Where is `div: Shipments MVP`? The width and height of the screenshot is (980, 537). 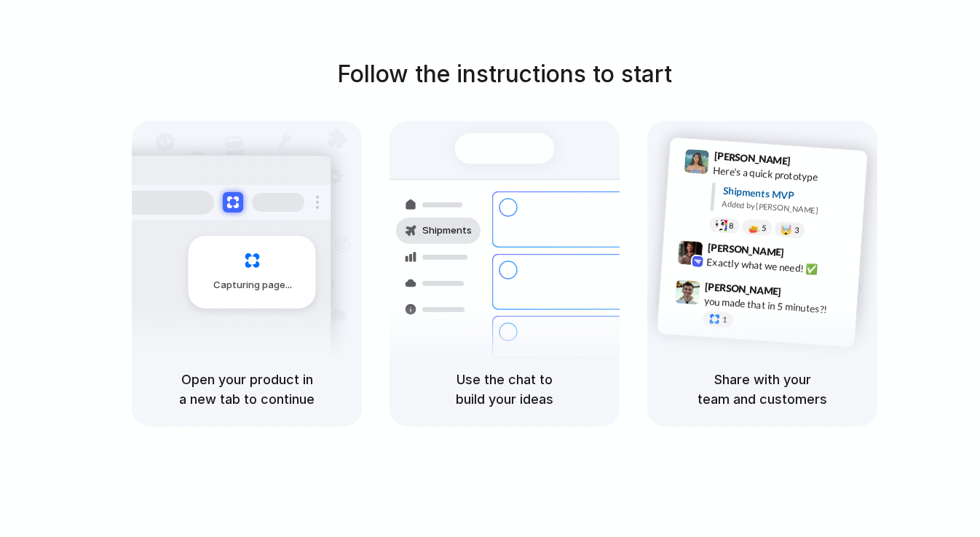 div: Shipments MVP is located at coordinates (789, 195).